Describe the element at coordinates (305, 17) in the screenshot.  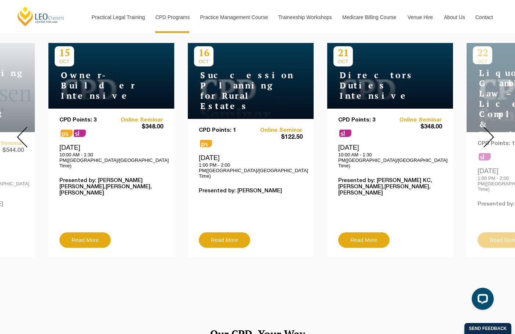
I see `a: Traineeship Workshops` at that location.